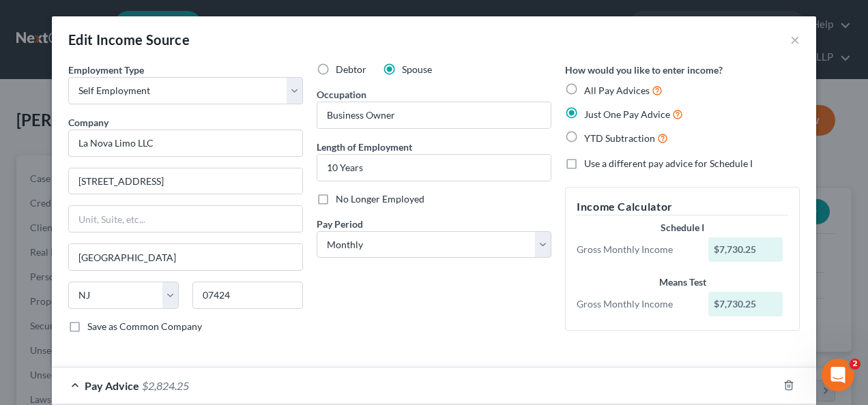  Describe the element at coordinates (855, 364) in the screenshot. I see `span: 2` at that location.